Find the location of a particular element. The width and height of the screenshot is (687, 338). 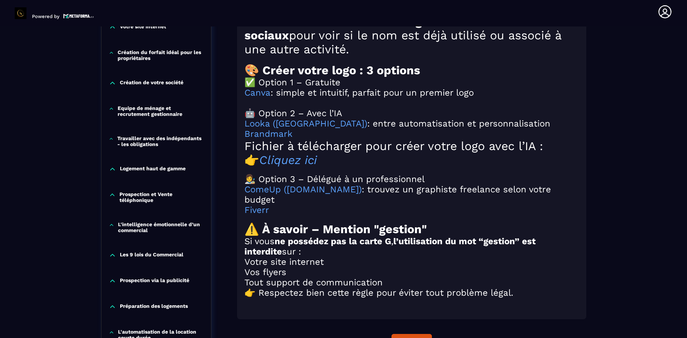

img: logo-branding is located at coordinates (21, 13).